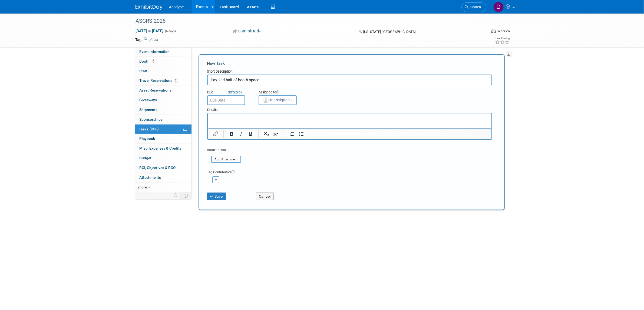  I want to click on input: Name of task or a short description, so click(349, 80).